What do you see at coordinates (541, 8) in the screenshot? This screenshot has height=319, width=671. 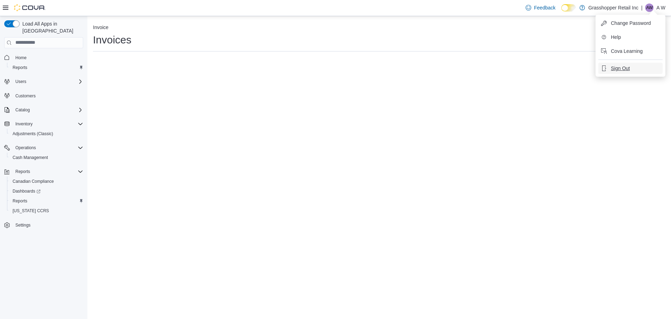 I see `a: Feedback` at bounding box center [541, 8].